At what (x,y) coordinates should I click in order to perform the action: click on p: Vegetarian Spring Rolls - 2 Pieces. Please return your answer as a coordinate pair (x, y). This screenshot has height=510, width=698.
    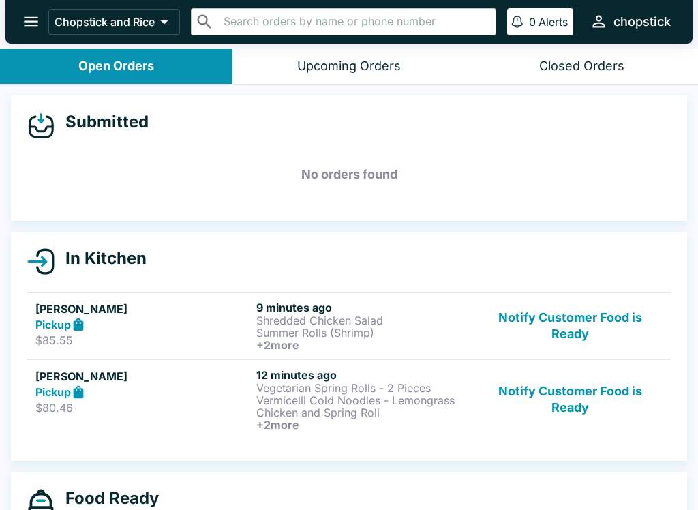
    Looking at the image, I should click on (364, 388).